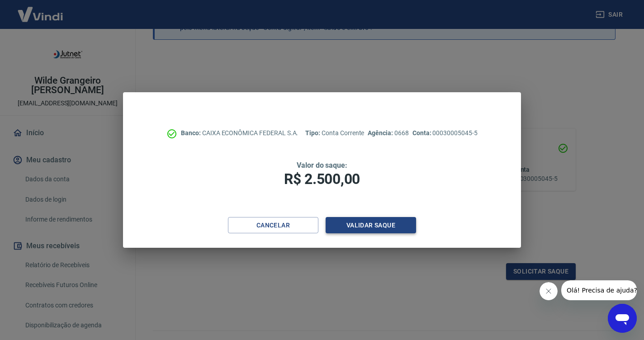  I want to click on span: R$ 2.500,00, so click(322, 179).